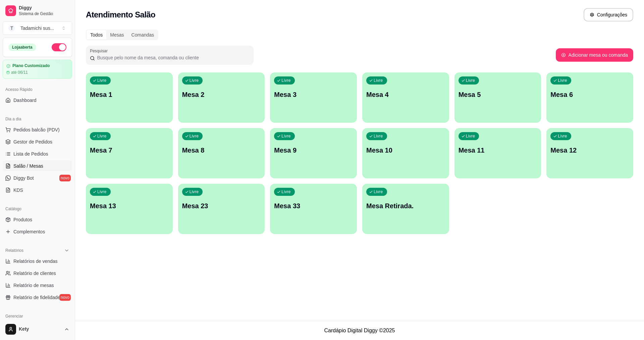 This screenshot has height=340, width=644. Describe the element at coordinates (100, 51) in the screenshot. I see `label: Pesquisar` at that location.